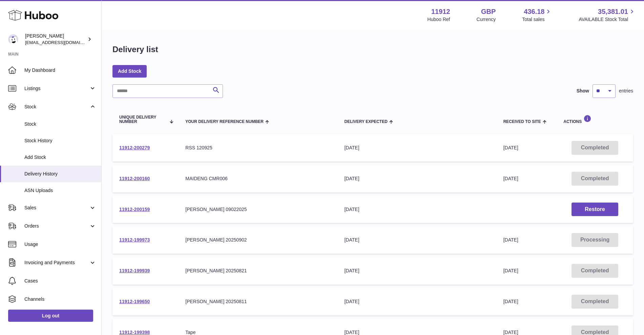 This screenshot has width=644, height=335. Describe the element at coordinates (130, 71) in the screenshot. I see `a: Add Stock` at that location.